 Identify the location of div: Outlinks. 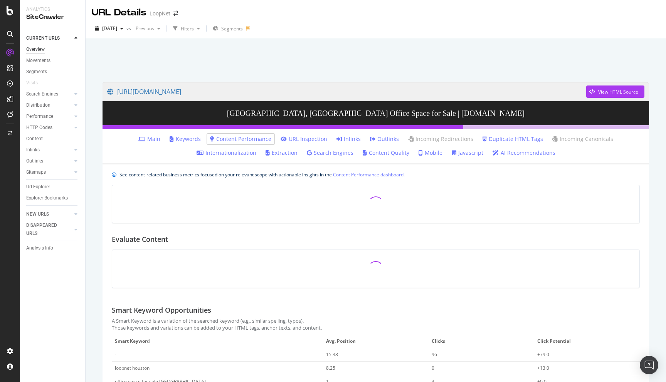
(35, 161).